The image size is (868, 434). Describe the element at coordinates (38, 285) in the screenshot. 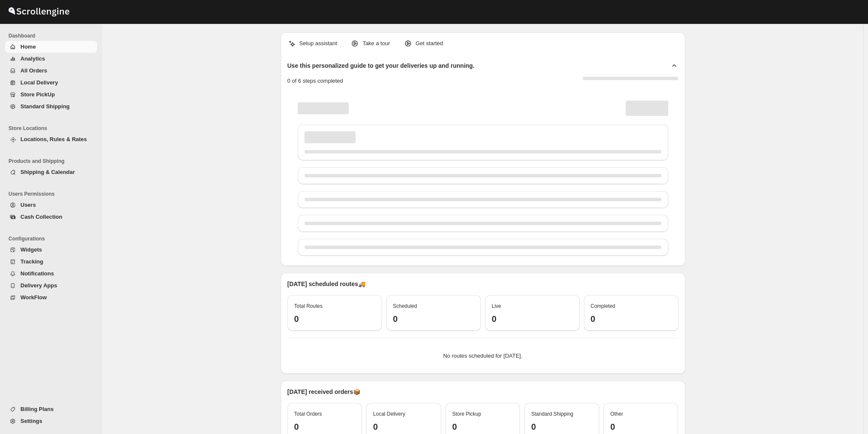

I see `span: Delivery Apps` at that location.